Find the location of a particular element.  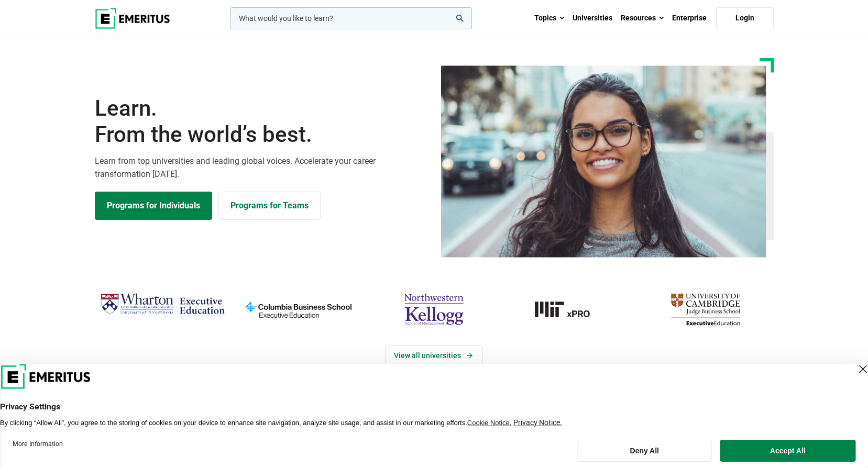

span: From the world’s best. is located at coordinates (261, 134).